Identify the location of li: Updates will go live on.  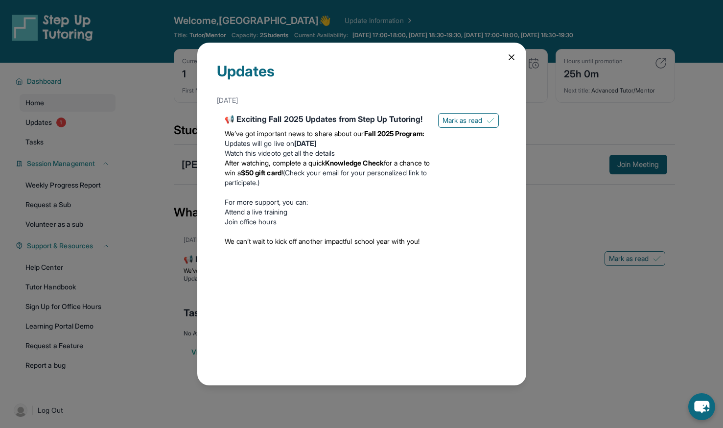
(327, 143).